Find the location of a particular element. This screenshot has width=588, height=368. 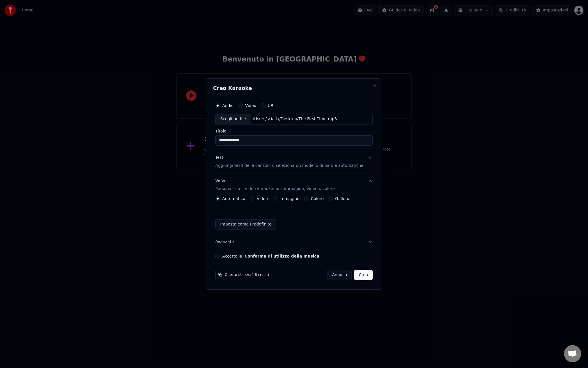

button: Imposta come Predefinito is located at coordinates (246, 225).